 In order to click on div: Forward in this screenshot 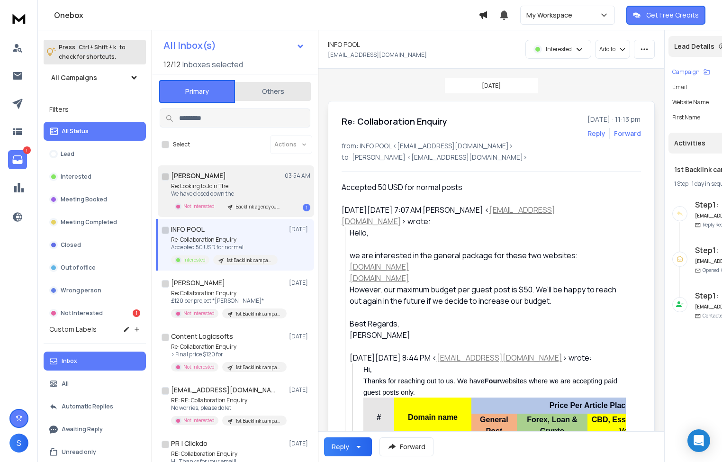, I will do `click(628, 134)`.